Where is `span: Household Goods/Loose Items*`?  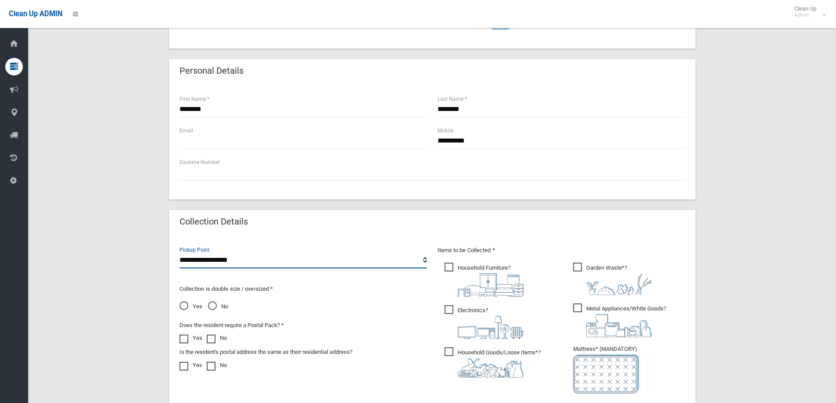
span: Household Goods/Loose Items* is located at coordinates (492, 362).